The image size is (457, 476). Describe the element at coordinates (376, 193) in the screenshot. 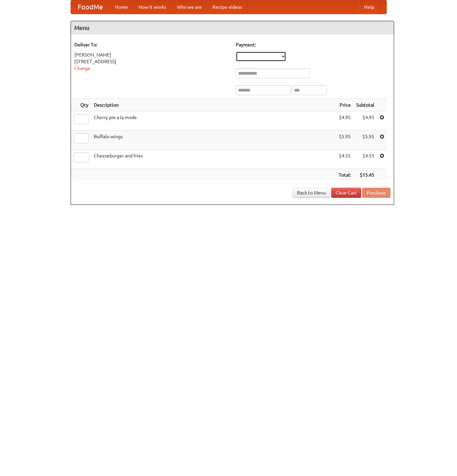

I see `button: Purchase` at that location.